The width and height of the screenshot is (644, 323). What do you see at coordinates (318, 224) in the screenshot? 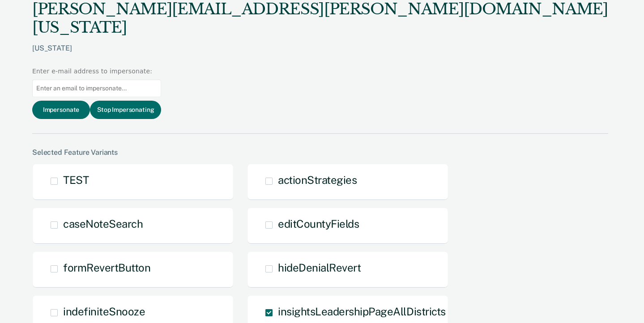
I see `span: editCountyFields` at bounding box center [318, 224].